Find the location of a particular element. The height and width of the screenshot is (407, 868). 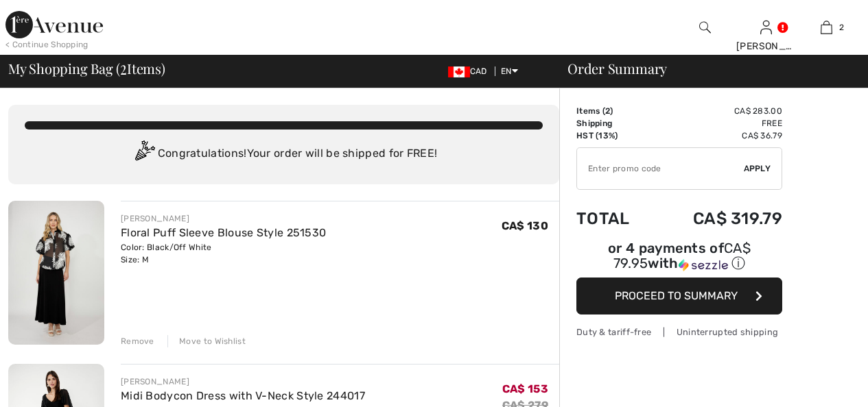

div: or 4 payments ofCA$ 79.95withSezzle Click to learn more about Sezzle is located at coordinates (679, 259).